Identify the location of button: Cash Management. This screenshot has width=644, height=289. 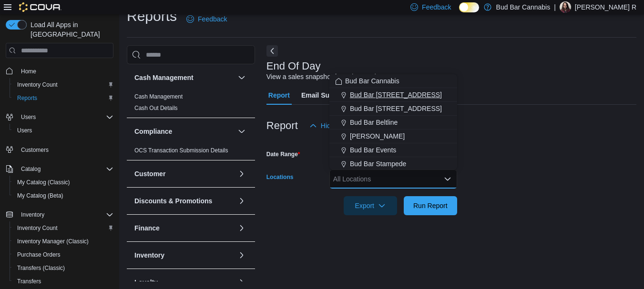
(241, 78).